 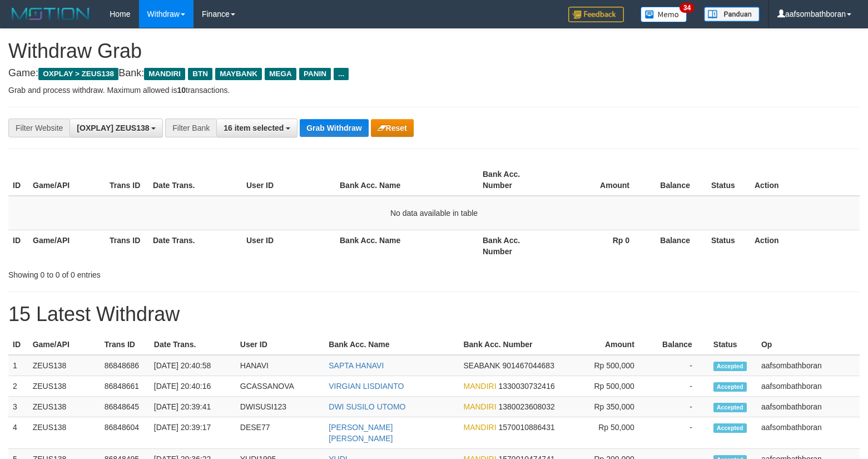 What do you see at coordinates (526, 427) in the screenshot?
I see `span: Copy 1570010886431 to clipboard` at bounding box center [526, 427].